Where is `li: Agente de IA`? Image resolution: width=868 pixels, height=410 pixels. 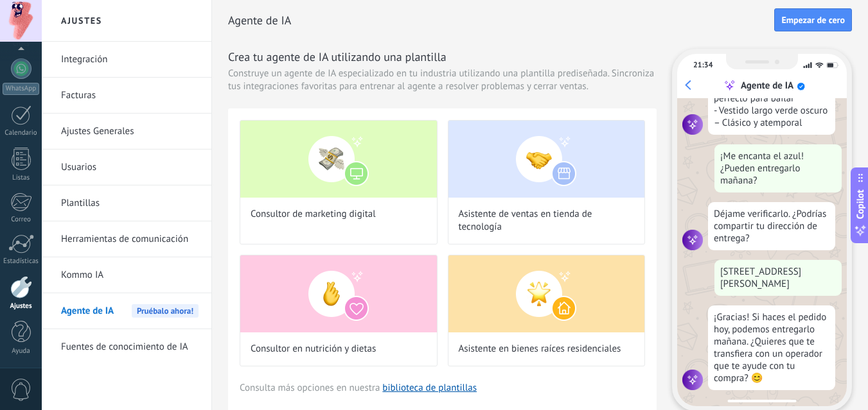
li: Agente de IA is located at coordinates (127, 311).